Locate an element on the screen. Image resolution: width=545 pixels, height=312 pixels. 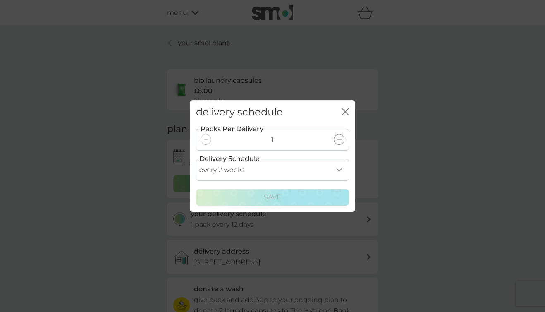
h2: delivery schedule is located at coordinates (239, 112).